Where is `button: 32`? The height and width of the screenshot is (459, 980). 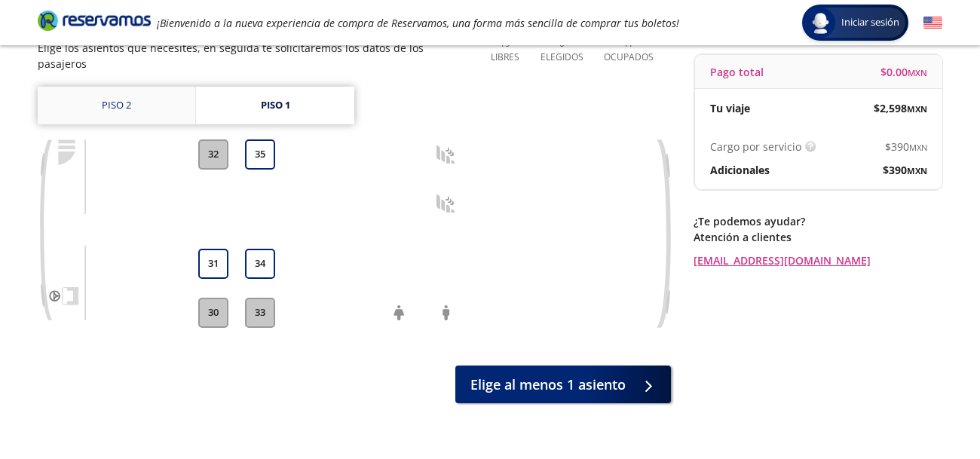 button: 32 is located at coordinates (213, 155).